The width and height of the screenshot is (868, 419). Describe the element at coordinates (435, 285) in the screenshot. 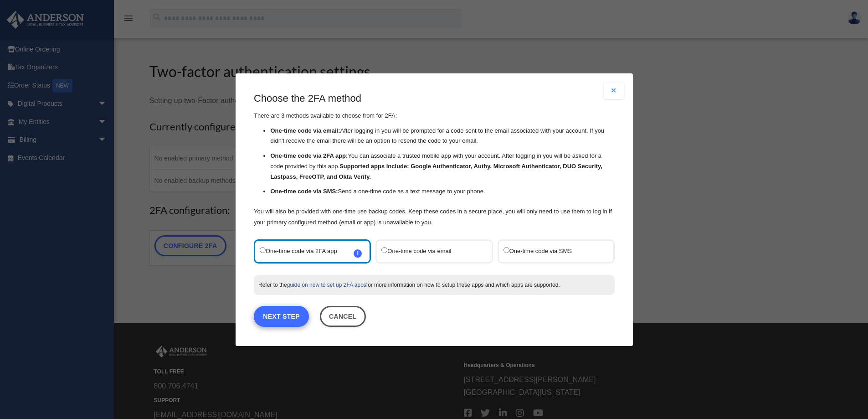

I see `div: Refer to the for more information on how to setup these apps and which apps are supported.` at that location.